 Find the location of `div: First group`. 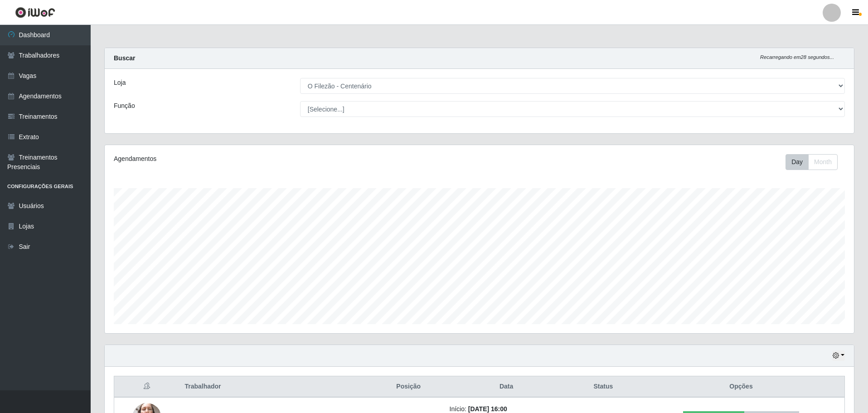

div: First group is located at coordinates (811, 162).